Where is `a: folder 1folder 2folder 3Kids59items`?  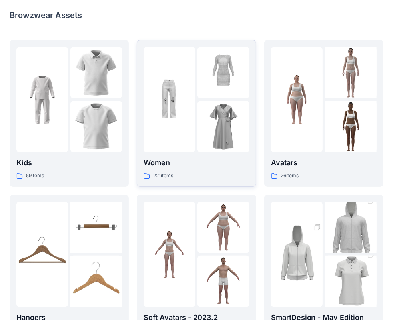
a: folder 1folder 2folder 3Kids59items is located at coordinates (69, 113).